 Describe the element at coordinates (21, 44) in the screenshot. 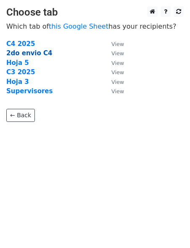

I see `strong: C4 2025` at that location.